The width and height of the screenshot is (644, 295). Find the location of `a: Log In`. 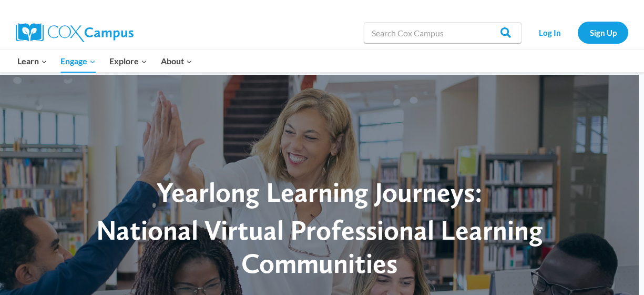

a: Log In is located at coordinates (549, 32).